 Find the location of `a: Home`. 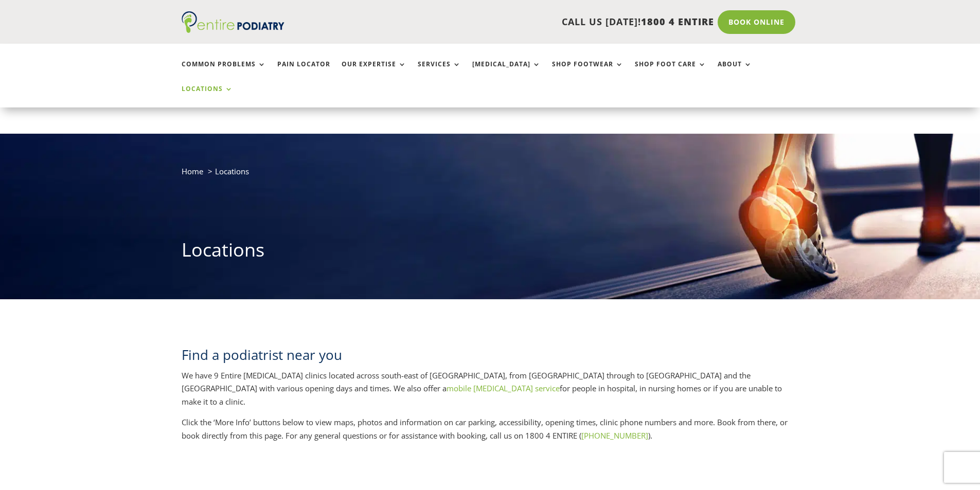

a: Home is located at coordinates (193, 172).